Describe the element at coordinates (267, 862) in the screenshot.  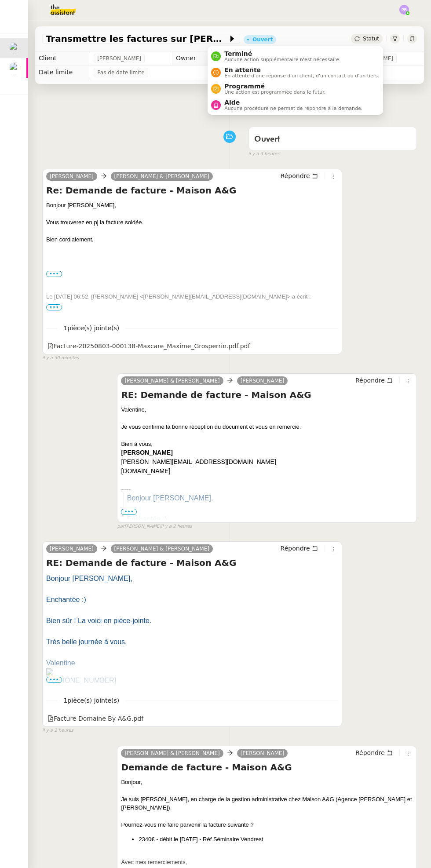
I see `div: Avec mes remerciements,` at that location.